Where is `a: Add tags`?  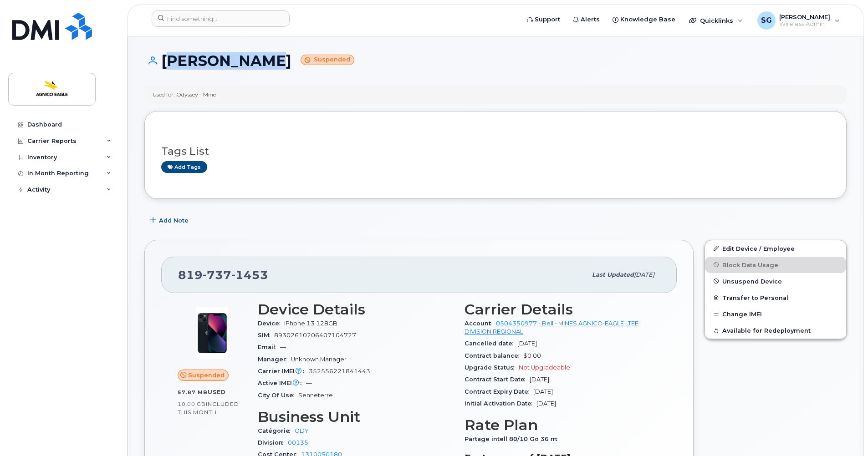 a: Add tags is located at coordinates (184, 167).